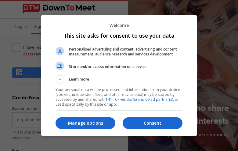 The height and width of the screenshot is (151, 238). I want to click on p: Consent, so click(153, 123).